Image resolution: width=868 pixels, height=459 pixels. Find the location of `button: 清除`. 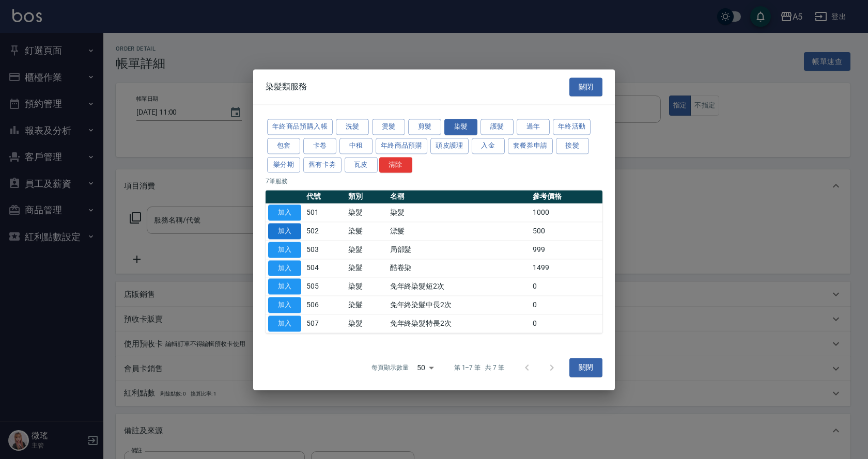

button: 清除 is located at coordinates (395, 165).